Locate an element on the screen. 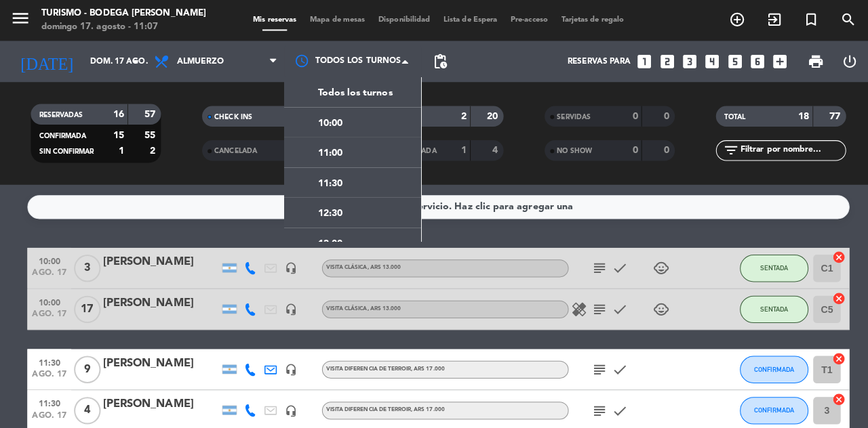  i: looks_one is located at coordinates (638, 61).